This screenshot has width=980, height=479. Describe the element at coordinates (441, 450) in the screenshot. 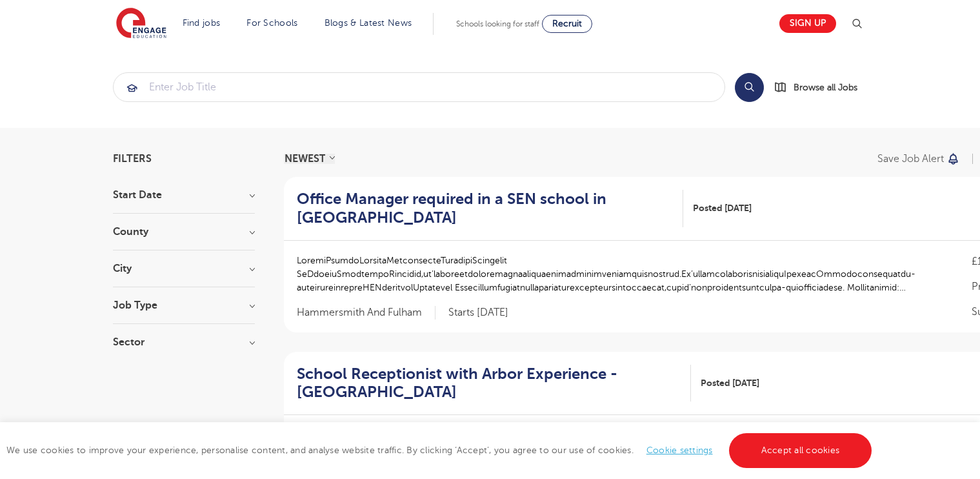

I see `span: We use cookies to improve your experience, personalise content, and analyse website traffic. By c...` at that location.